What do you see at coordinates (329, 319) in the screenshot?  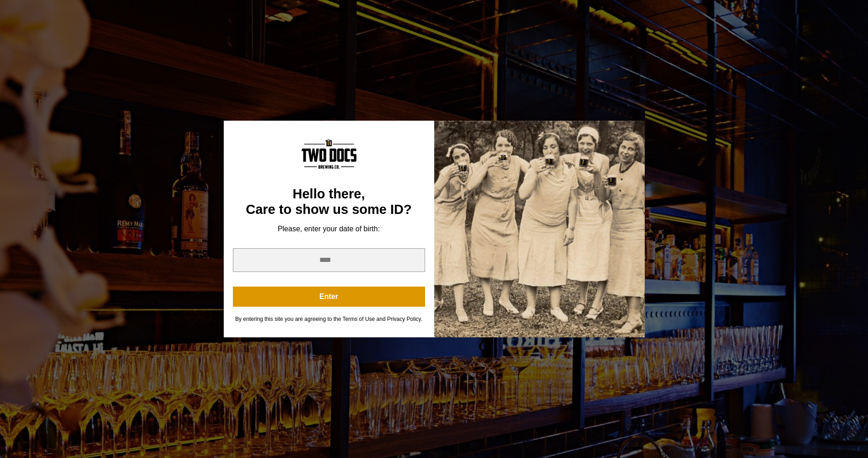 I see `div: By entering this site you are agreeing to the Terms of Use and Privacy Policy.` at bounding box center [329, 319].